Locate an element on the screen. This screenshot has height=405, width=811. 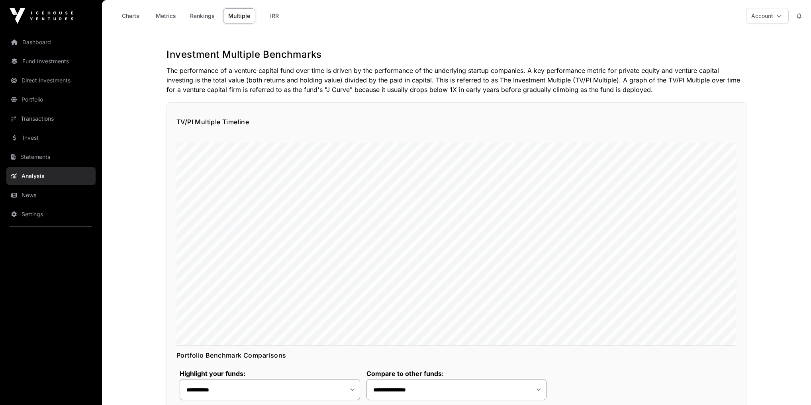
a: Direct Investments is located at coordinates (51, 80).